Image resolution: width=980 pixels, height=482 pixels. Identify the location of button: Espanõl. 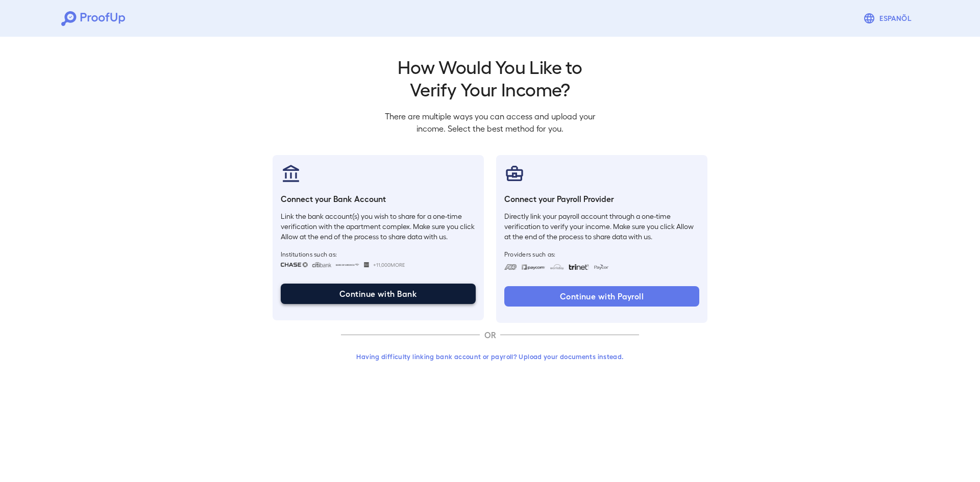
(889, 18).